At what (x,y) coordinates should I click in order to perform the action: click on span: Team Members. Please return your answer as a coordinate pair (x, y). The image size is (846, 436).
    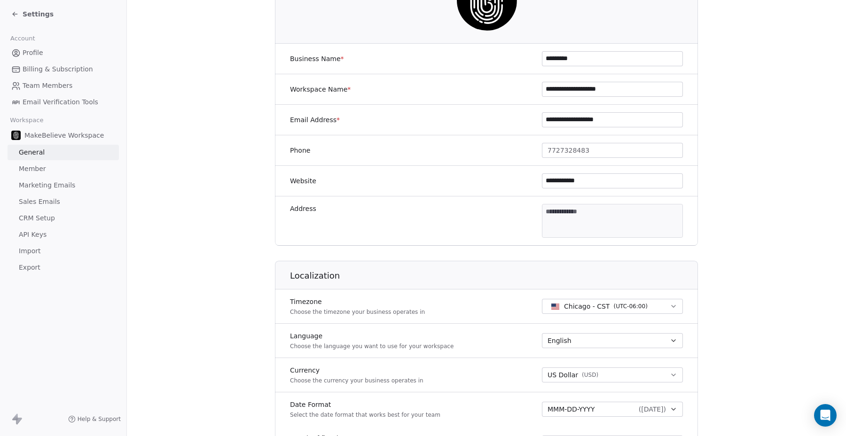
    Looking at the image, I should click on (47, 86).